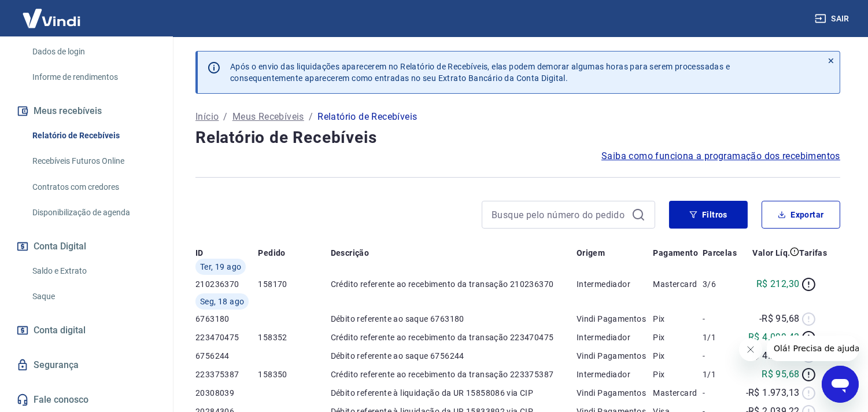 The image size is (868, 412). I want to click on p: 158170, so click(294, 284).